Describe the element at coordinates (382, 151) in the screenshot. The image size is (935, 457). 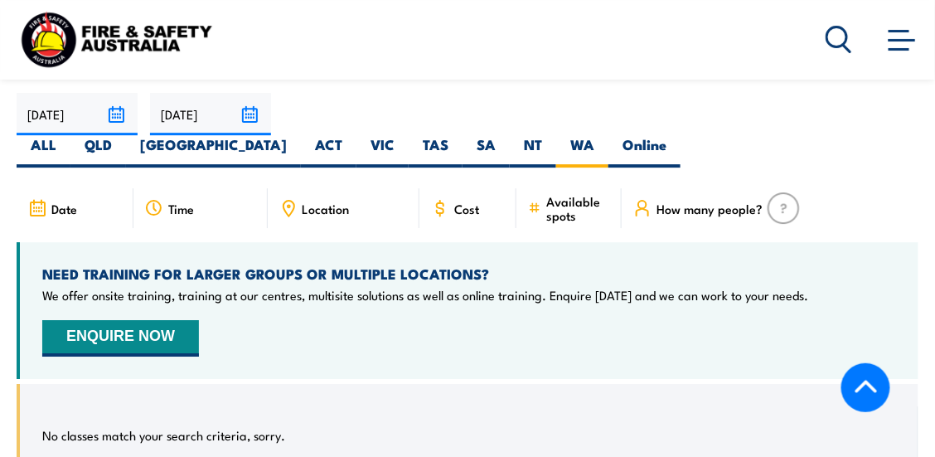
I see `label: VIC` at that location.